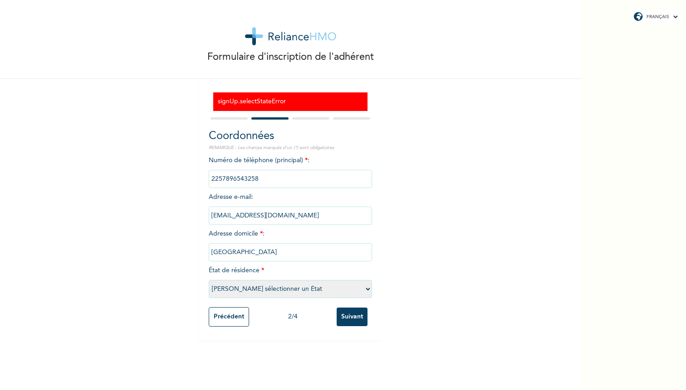 This screenshot has width=686, height=390. I want to click on input: Entrez le numéro de téléphone principal, so click(290, 179).